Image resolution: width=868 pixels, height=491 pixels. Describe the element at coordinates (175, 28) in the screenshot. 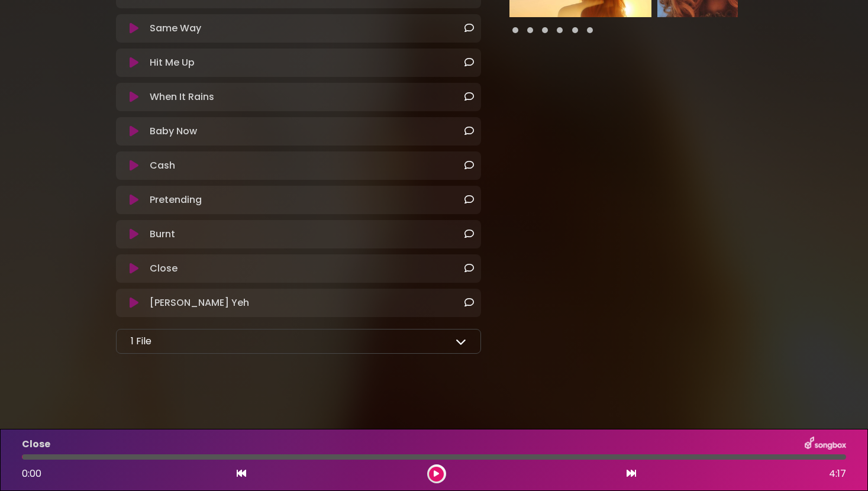

I see `p: Same Way` at that location.